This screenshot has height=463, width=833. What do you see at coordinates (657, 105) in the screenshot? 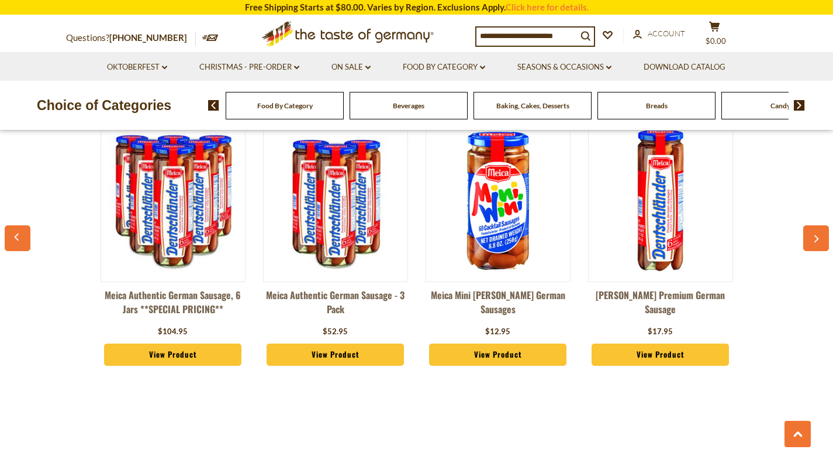
I see `a: Breads` at bounding box center [657, 105].